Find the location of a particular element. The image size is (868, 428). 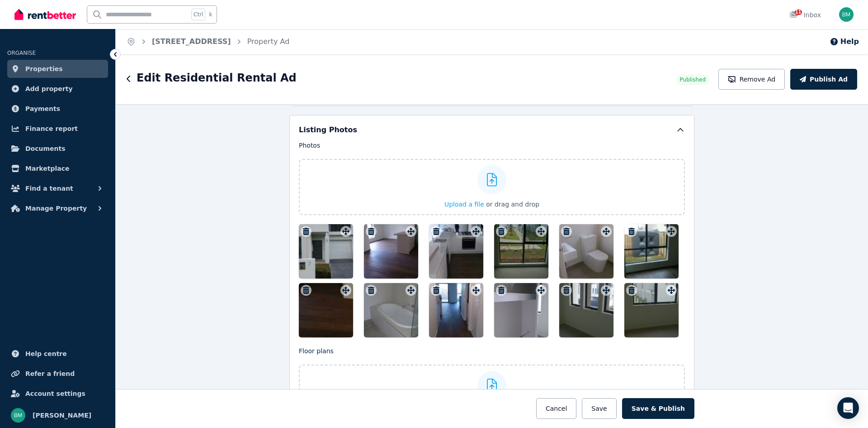

span: Manage Property is located at coordinates (56, 208).